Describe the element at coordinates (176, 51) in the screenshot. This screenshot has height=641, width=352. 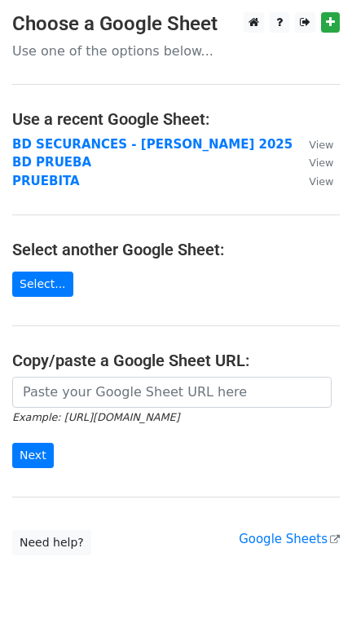
I see `p: Use one of the options below...` at that location.